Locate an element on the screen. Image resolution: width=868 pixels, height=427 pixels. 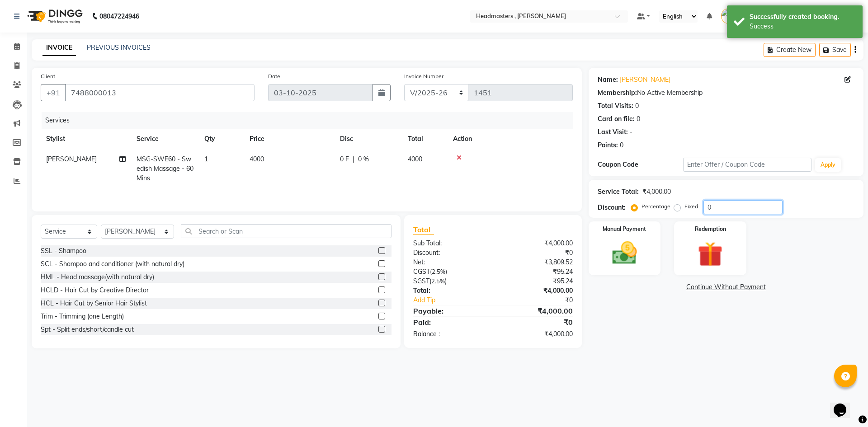
th: Service is located at coordinates (165, 139).